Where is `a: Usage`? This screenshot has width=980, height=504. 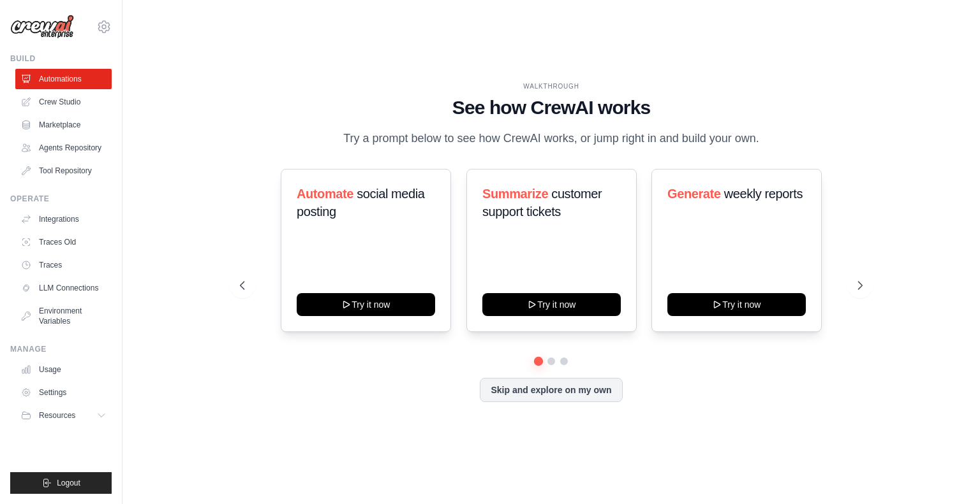 a: Usage is located at coordinates (63, 369).